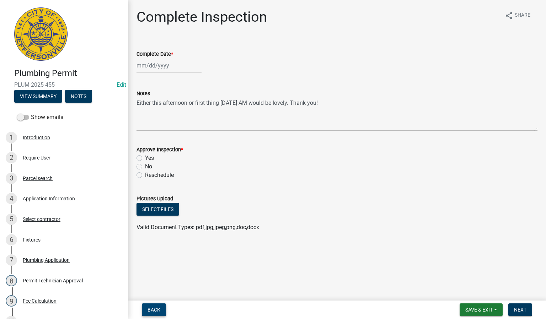  I want to click on div: Introduction, so click(36, 138).